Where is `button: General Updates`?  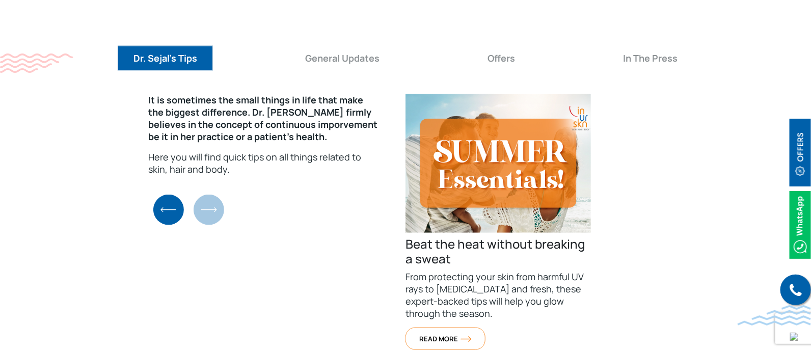
button: General Updates is located at coordinates (342, 58).